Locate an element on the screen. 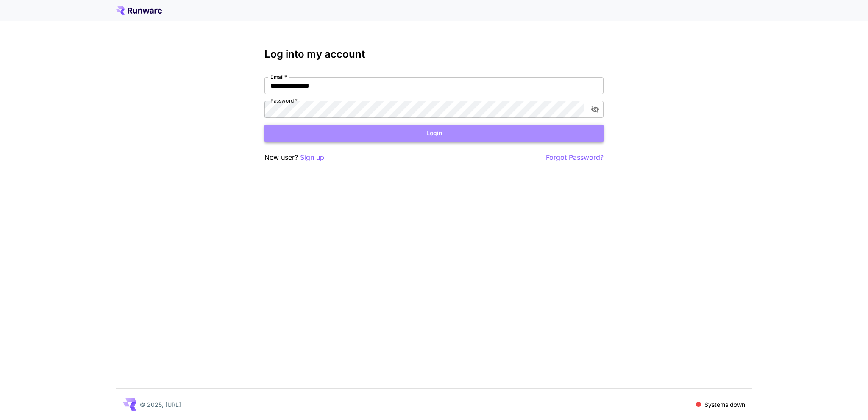  button: Forgot Password? is located at coordinates (574, 157).